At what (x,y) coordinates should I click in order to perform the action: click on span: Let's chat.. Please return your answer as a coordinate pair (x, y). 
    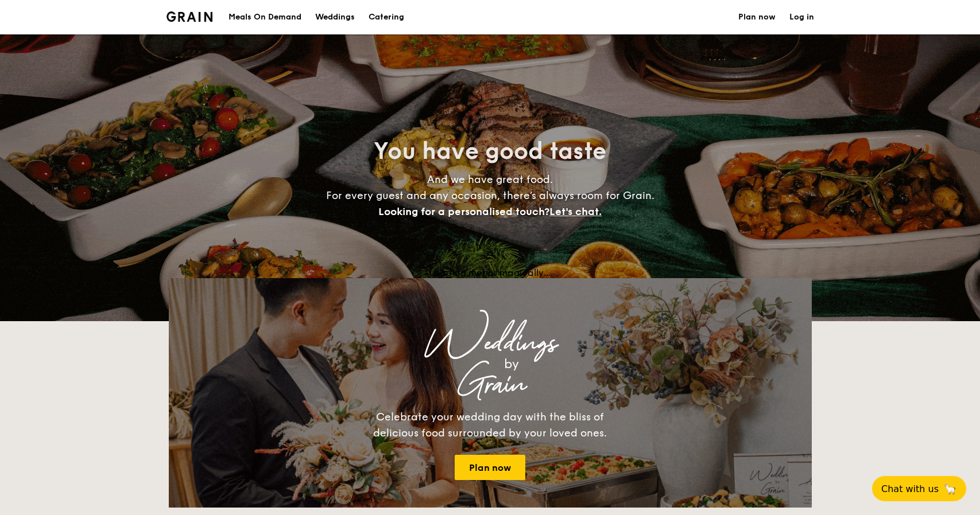
    Looking at the image, I should click on (575, 212).